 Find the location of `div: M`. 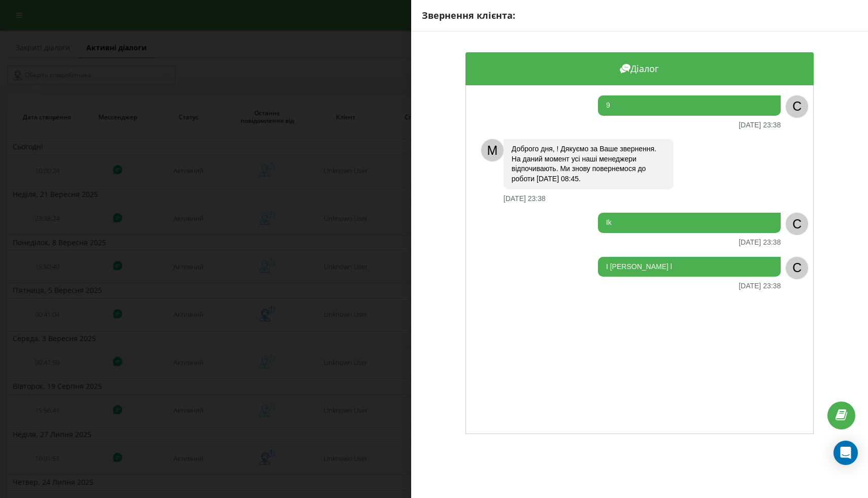

div: M is located at coordinates (493, 151).